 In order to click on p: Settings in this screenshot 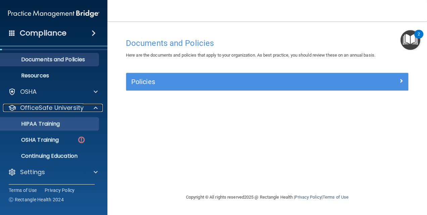, I will do `click(33, 173)`.